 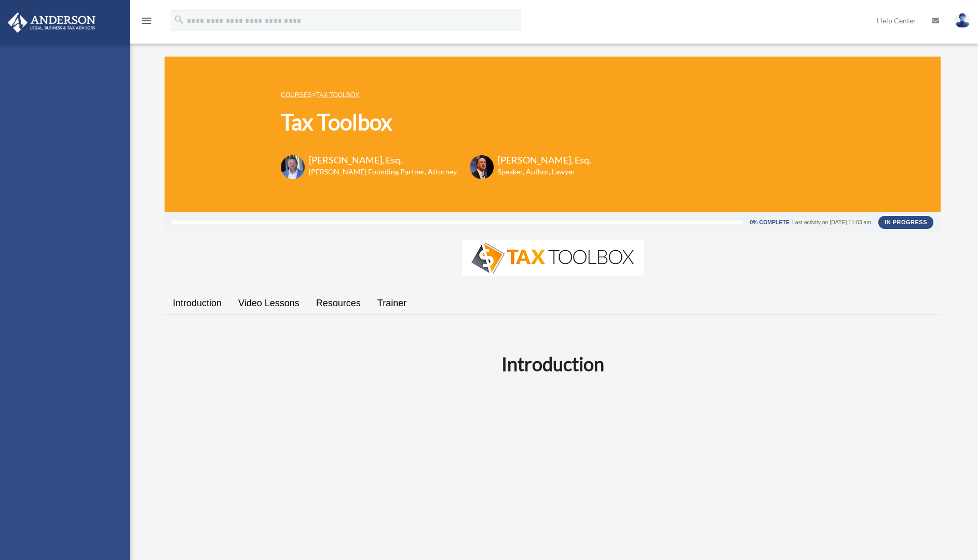 What do you see at coordinates (293, 167) in the screenshot?
I see `img: Toby-circle-head.png` at bounding box center [293, 167].